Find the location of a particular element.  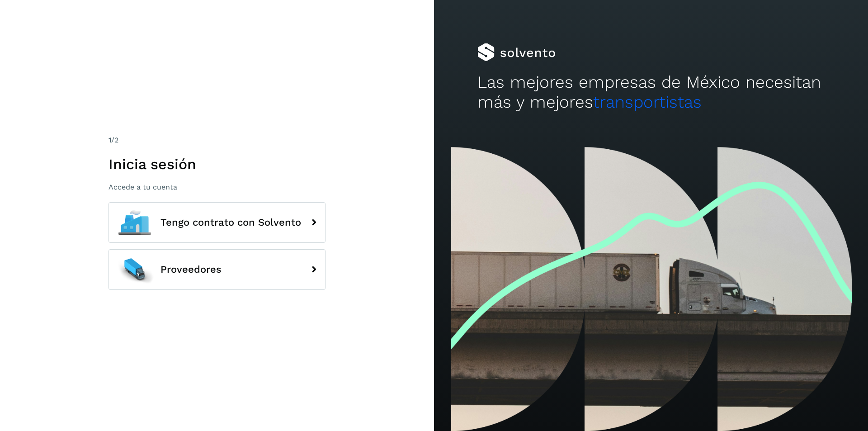

h2: Las mejores empresas de México necesitan más y mejores is located at coordinates (652, 92).